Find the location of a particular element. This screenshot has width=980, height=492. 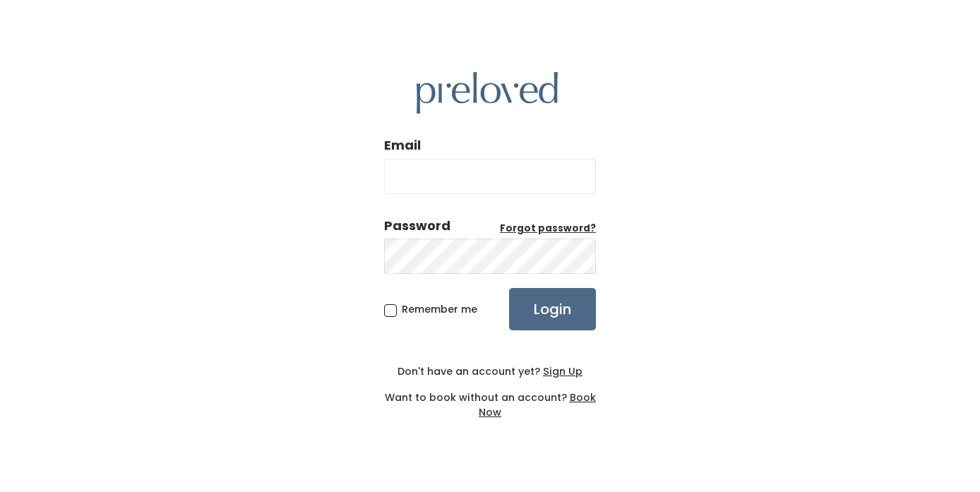

a: Book Now is located at coordinates (538, 405).